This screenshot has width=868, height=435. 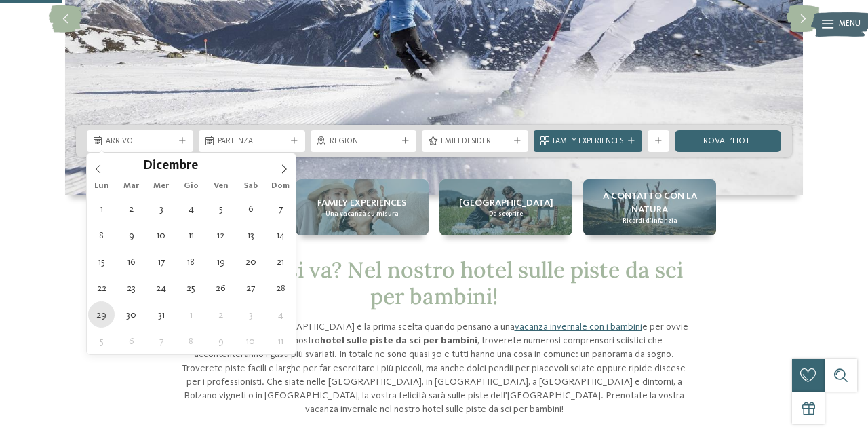 I want to click on span: Una vacanza su misura, so click(x=362, y=214).